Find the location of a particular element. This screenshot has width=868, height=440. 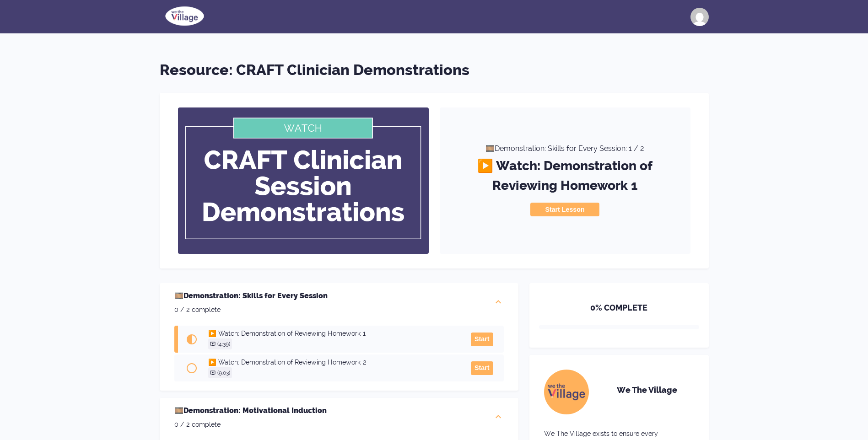

div: 🎞️Demonstration: Skills for Every Session0 / 2 complete is located at coordinates (339, 303).